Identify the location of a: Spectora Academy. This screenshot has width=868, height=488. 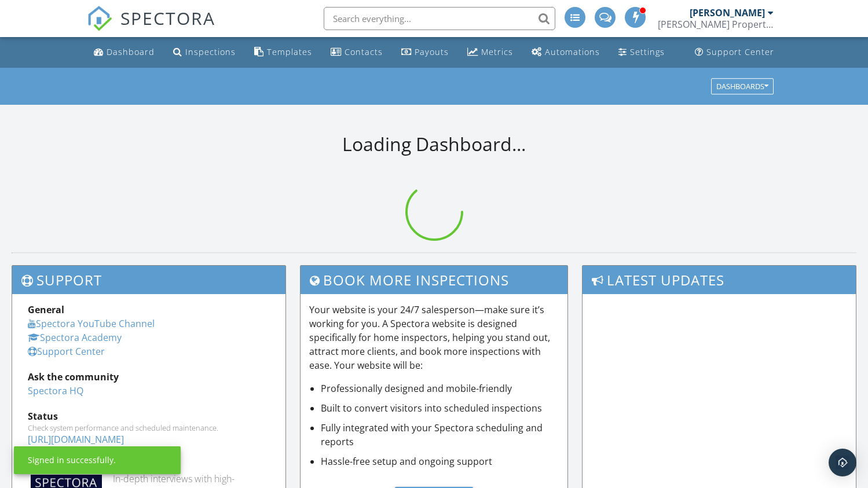
(74, 337).